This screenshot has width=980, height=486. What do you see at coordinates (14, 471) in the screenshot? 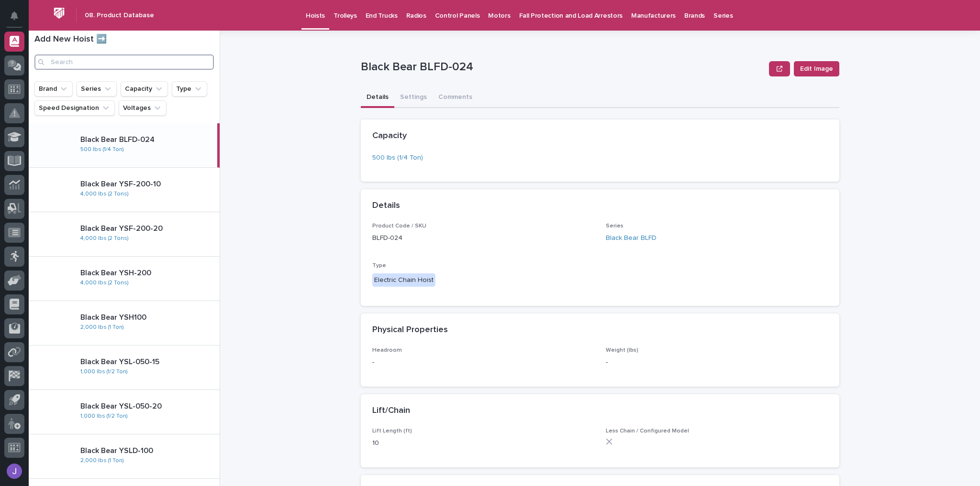
I see `button: users-avatar` at bounding box center [14, 471].